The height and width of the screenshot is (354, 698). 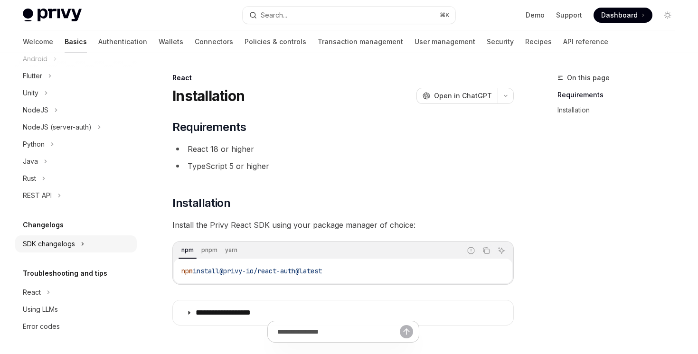 I want to click on a: Wallets, so click(x=171, y=42).